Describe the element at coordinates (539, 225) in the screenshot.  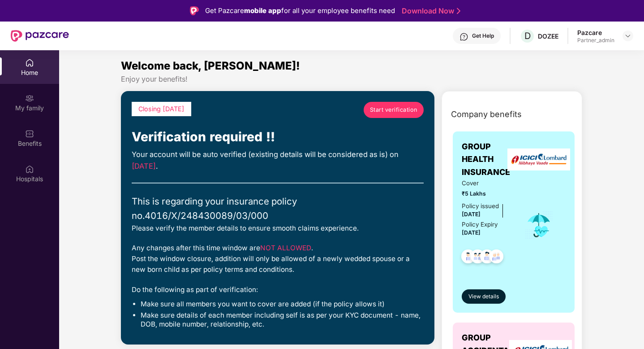
I see `img: icon` at that location.